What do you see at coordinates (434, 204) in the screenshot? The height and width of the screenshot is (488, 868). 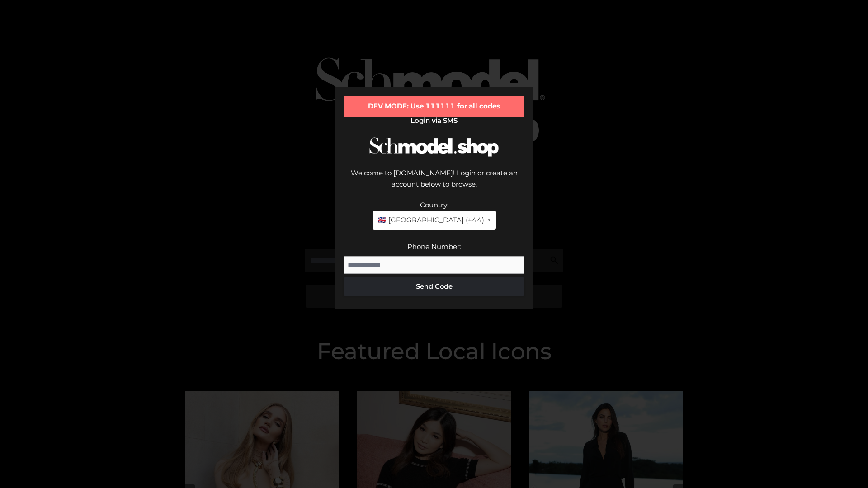 I see `label: Country:` at bounding box center [434, 204].